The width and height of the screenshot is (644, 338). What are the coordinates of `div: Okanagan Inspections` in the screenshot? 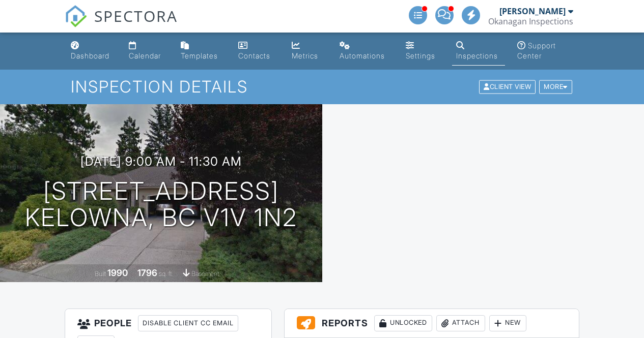 It's located at (531, 21).